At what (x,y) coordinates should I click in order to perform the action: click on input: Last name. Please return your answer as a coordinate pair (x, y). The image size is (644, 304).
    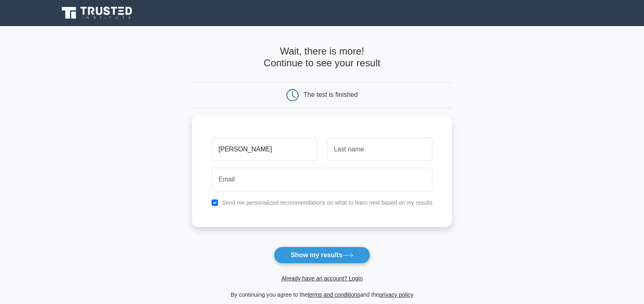
    Looking at the image, I should click on (380, 149).